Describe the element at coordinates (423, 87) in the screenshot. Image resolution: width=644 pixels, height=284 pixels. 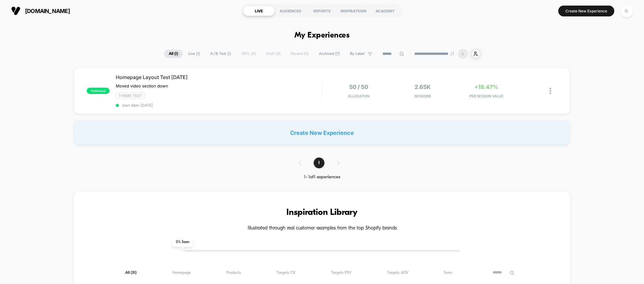
I see `span: 2.65k` at that location.